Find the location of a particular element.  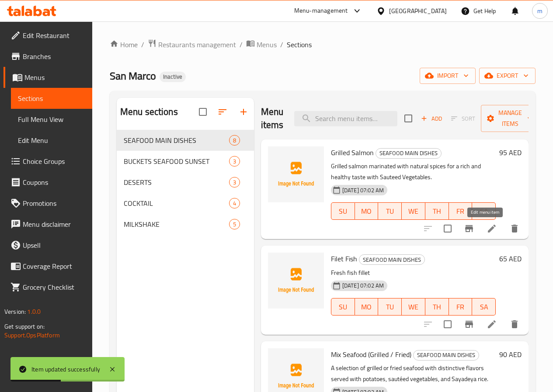

div: BUCKETS SEAFOOD SUNSET is located at coordinates (176, 161).